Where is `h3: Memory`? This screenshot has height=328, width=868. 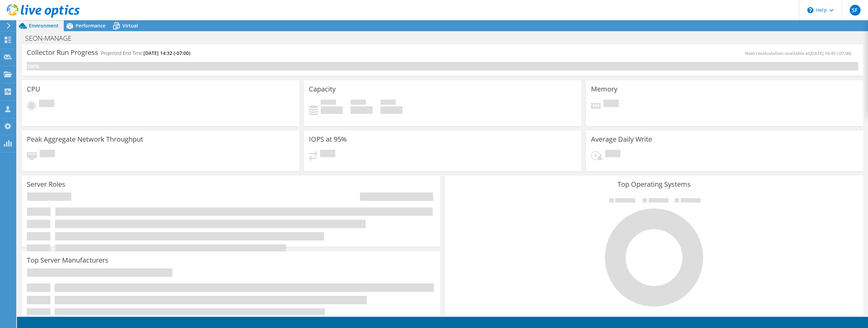 h3: Memory is located at coordinates (604, 89).